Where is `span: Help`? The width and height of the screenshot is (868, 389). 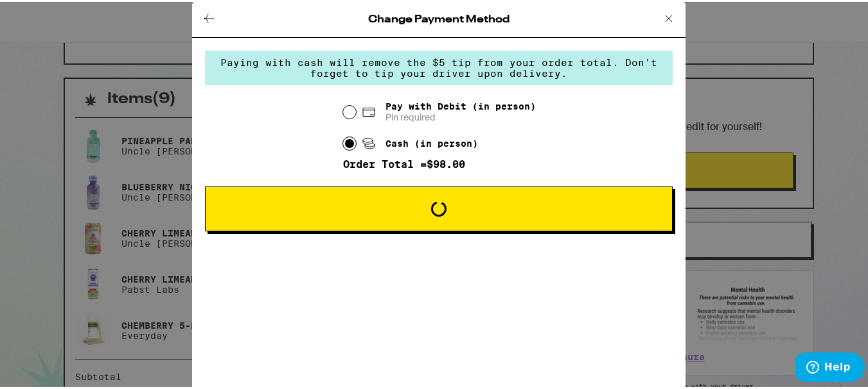
span: Help is located at coordinates (42, 15).